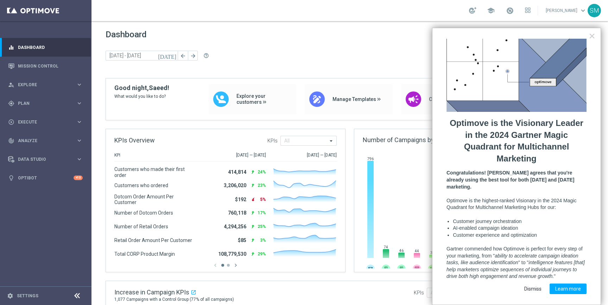  Describe the element at coordinates (50, 47) in the screenshot. I see `a: Dashboard` at that location.